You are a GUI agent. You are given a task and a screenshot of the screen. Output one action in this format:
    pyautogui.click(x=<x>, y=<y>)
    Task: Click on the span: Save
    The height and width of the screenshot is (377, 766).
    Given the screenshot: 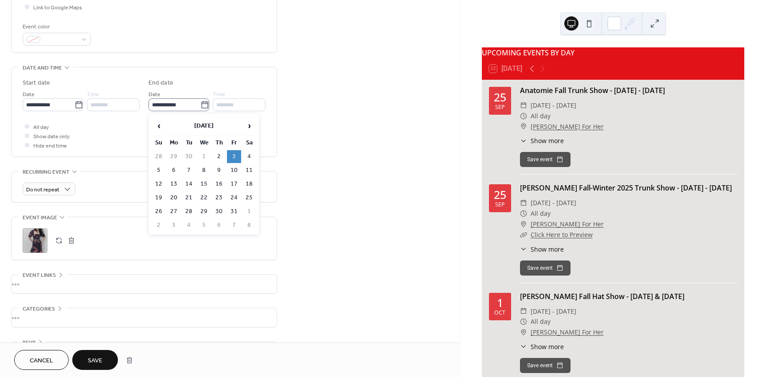 What is the action you would take?
    pyautogui.click(x=95, y=361)
    